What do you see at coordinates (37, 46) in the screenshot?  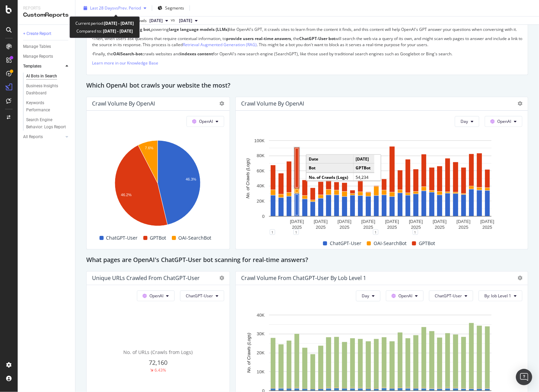 I see `div: Manage Tables` at bounding box center [37, 46].